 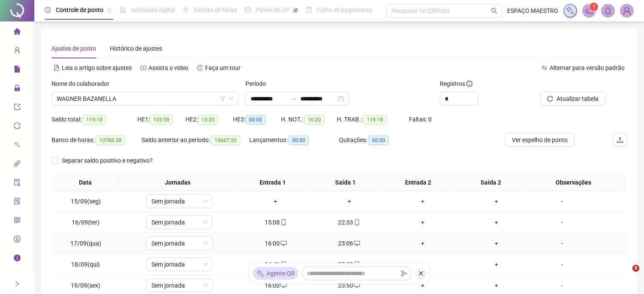 I want to click on span: notification, so click(x=589, y=11).